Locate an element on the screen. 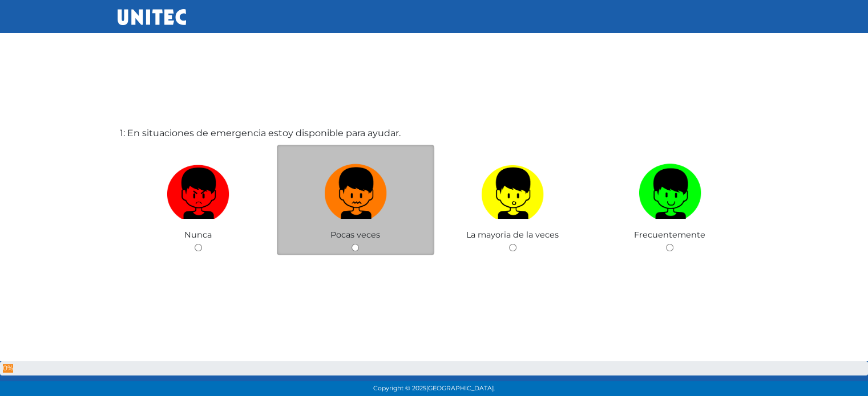  img: Pocas veces is located at coordinates (356, 189).